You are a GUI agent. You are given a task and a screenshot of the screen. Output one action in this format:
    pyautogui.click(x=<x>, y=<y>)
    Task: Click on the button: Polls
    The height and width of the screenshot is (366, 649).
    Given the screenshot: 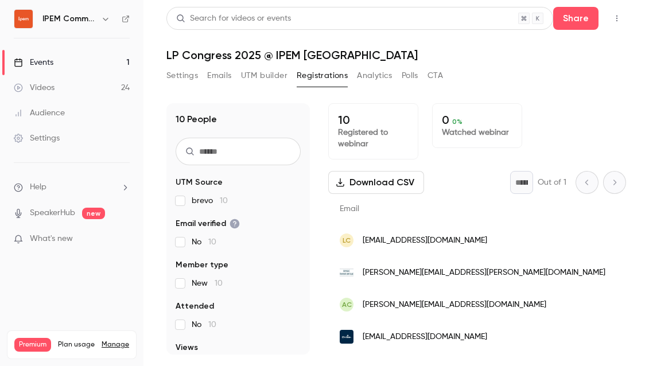 What is the action you would take?
    pyautogui.click(x=410, y=76)
    